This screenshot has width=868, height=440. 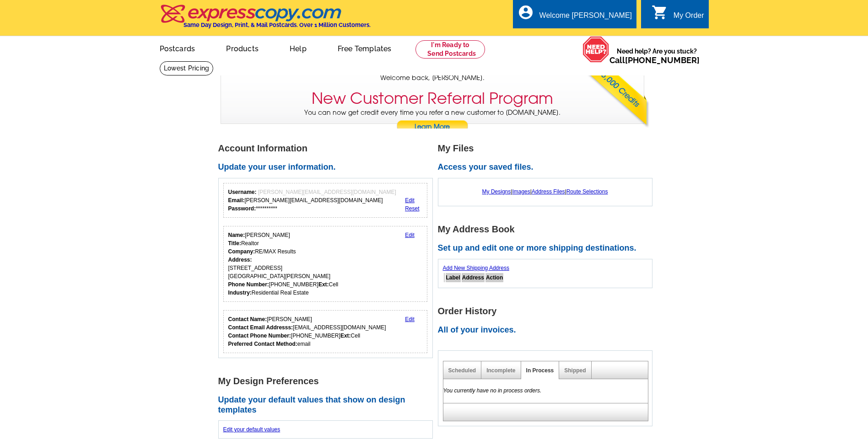 What do you see at coordinates (548, 148) in the screenshot?
I see `h1: My Files` at bounding box center [548, 148].